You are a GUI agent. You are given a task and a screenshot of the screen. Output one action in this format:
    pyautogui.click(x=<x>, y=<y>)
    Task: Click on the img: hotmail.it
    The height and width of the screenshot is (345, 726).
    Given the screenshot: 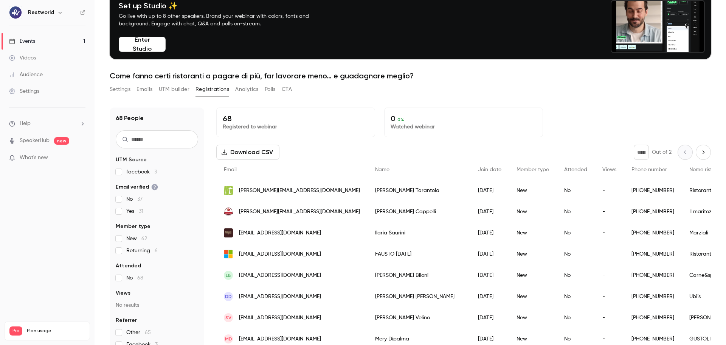 What is the action you would take?
    pyautogui.click(x=228, y=254)
    